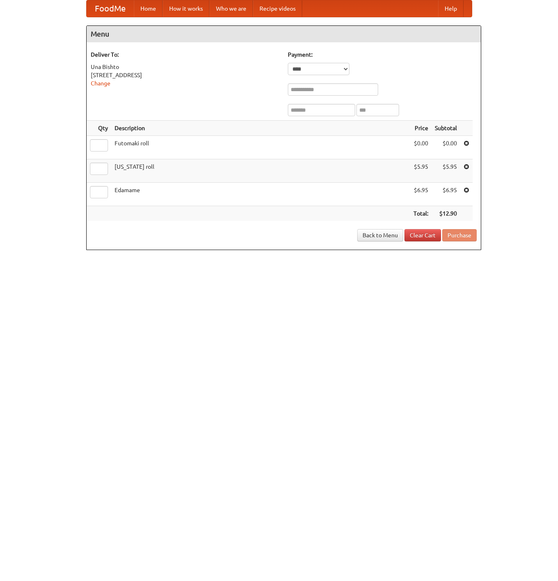 The width and height of the screenshot is (558, 581). Describe the element at coordinates (261, 147) in the screenshot. I see `td: Futomaki roll` at that location.